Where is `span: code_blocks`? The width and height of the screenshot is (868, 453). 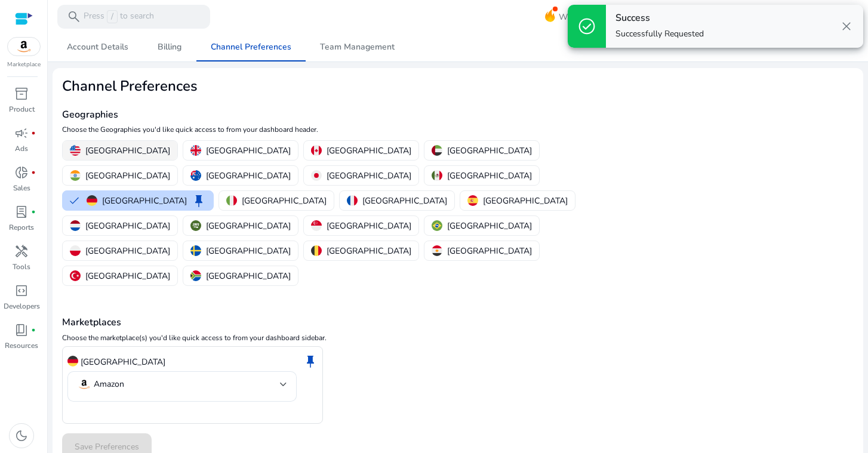
span: code_blocks is located at coordinates (22, 291).